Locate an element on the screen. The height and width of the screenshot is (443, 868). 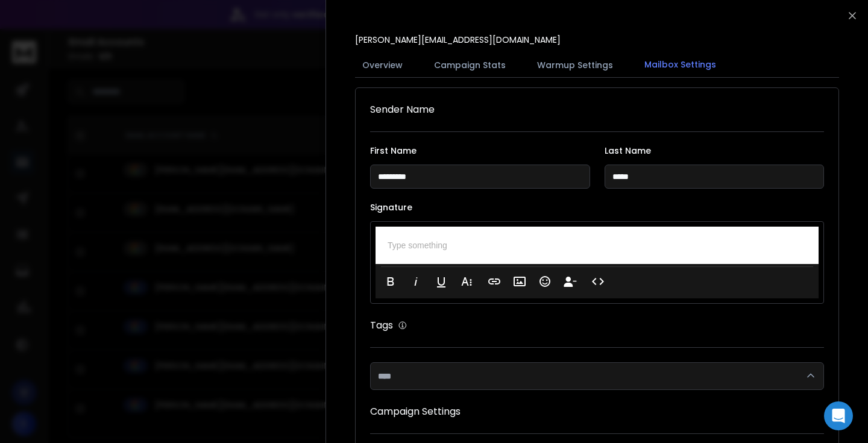
button: Insert Image (⌘P) is located at coordinates (520, 281).